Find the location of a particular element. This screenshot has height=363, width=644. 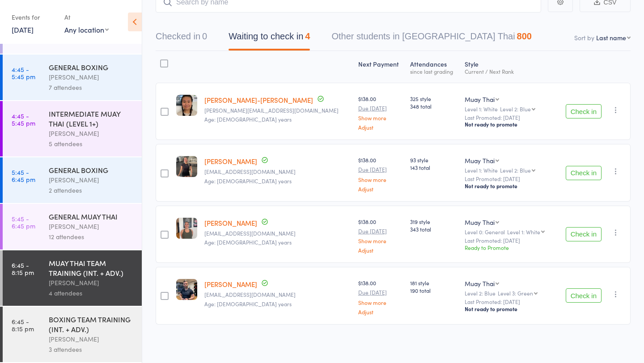

div: Ready to Promote is located at coordinates (509, 247).